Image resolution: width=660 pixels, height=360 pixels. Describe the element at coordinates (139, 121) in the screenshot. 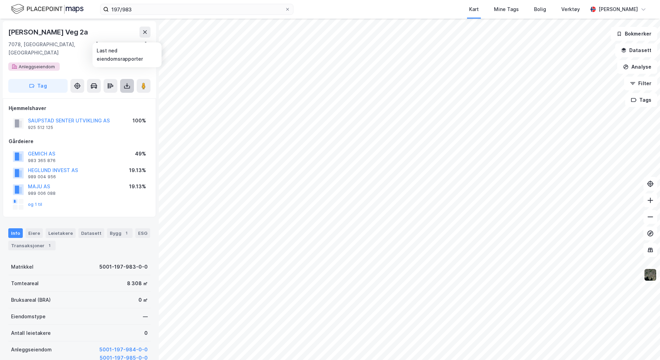

I see `div: 100%` at that location.